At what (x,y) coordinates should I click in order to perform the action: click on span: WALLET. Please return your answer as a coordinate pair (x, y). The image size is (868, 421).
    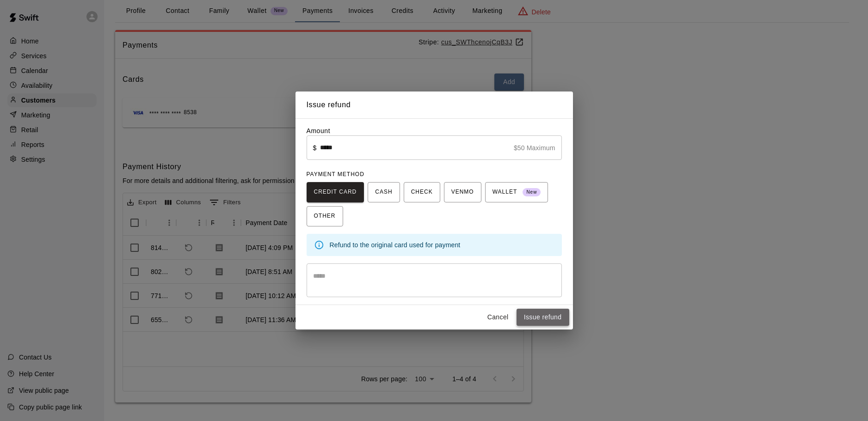
    Looking at the image, I should click on (517, 192).